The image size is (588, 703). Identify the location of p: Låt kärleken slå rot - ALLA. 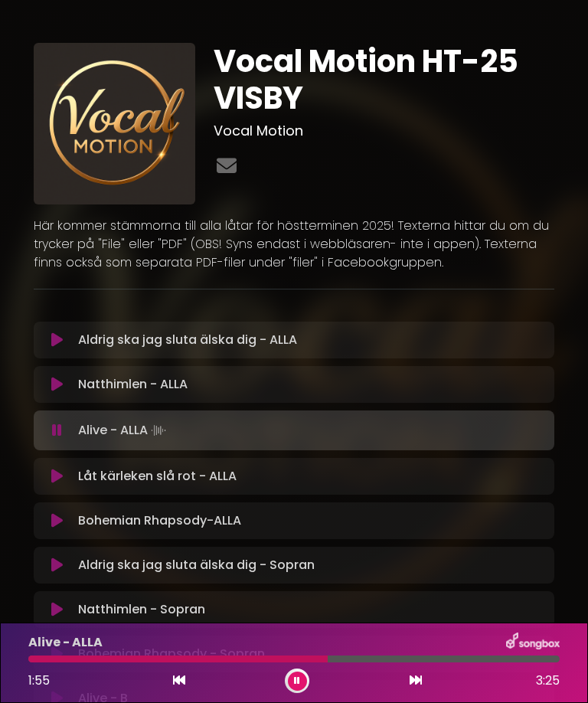
(157, 476).